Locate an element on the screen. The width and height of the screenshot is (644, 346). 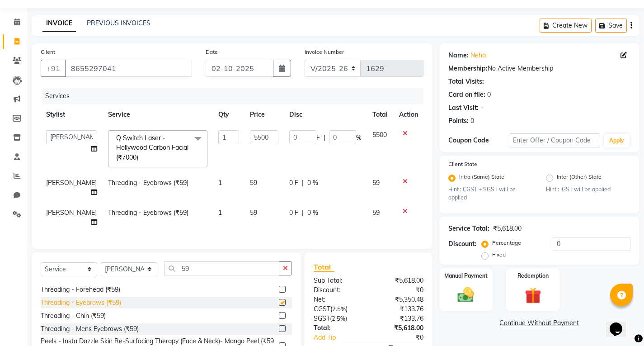
label: Percentage is located at coordinates (507, 243).